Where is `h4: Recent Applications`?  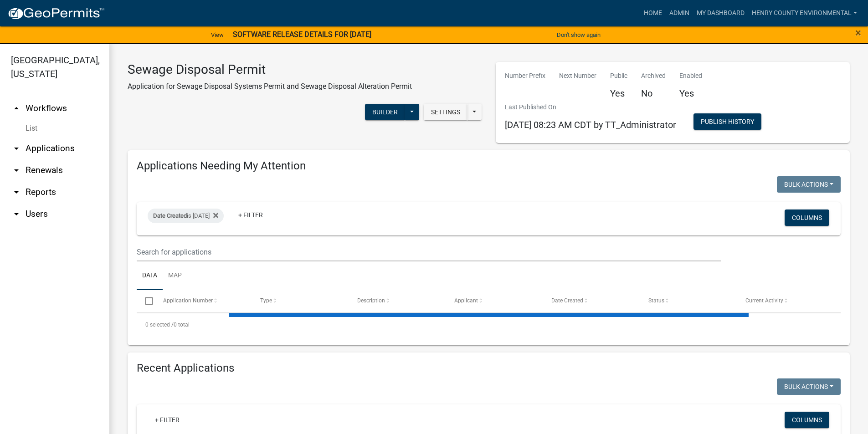 h4: Recent Applications is located at coordinates (489, 368).